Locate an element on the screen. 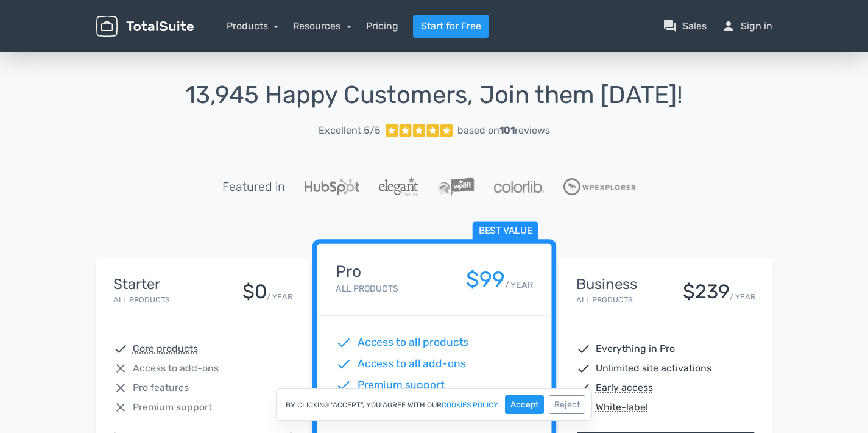 The image size is (868, 433). span: Everything in Pro is located at coordinates (635, 349).